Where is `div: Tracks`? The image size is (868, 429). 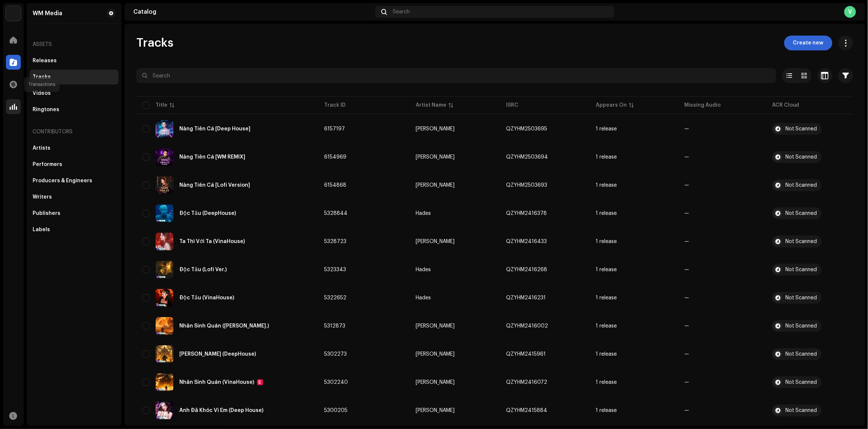 div: Tracks is located at coordinates (42, 77).